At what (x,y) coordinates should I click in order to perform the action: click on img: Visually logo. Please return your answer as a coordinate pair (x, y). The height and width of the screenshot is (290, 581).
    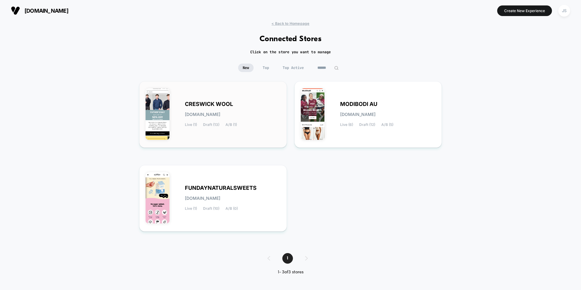
    Looking at the image, I should click on (15, 11).